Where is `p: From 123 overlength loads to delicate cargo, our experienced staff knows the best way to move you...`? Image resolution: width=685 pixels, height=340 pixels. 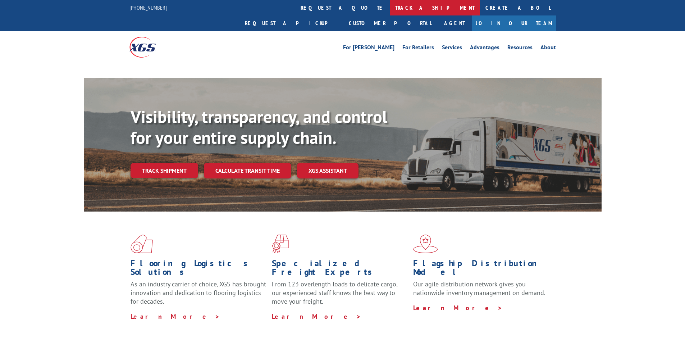 p: From 123 overlength loads to delicate cargo, our experienced staff knows the best way to move you... is located at coordinates (340, 295).